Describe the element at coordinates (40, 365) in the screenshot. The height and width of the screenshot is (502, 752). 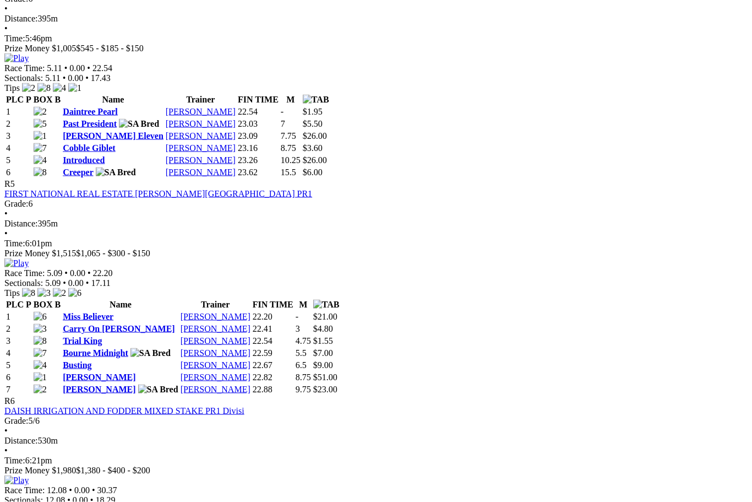
I see `img: 4` at that location.